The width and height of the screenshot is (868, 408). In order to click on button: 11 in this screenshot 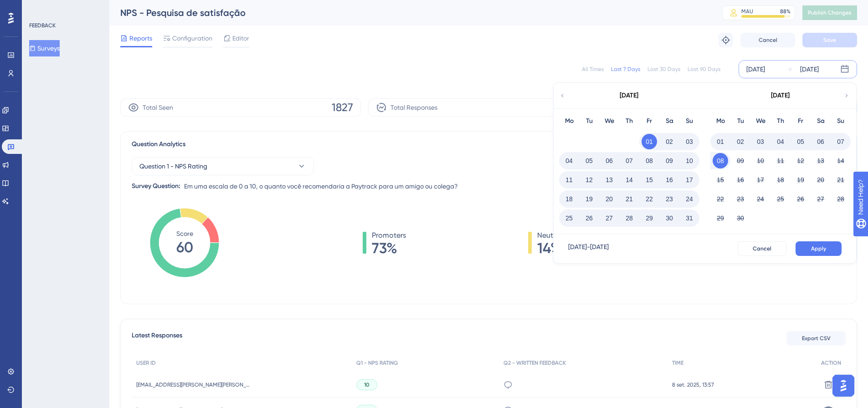, I will do `click(781, 160)`.